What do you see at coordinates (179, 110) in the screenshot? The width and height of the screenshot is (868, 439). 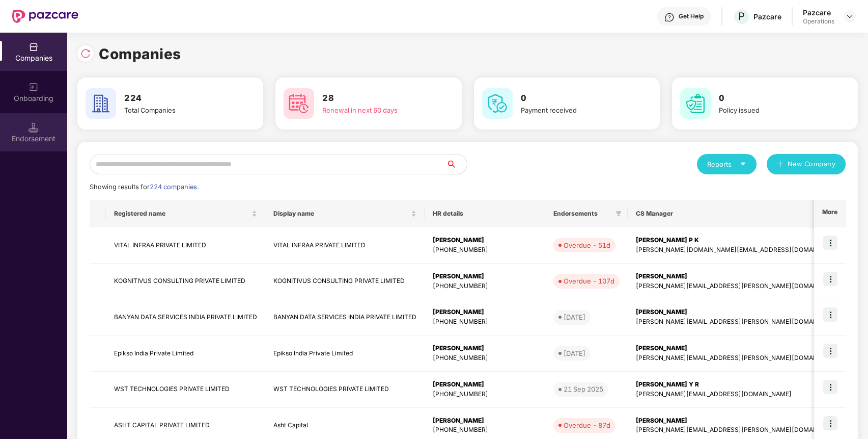 I see `div: Total Companies` at bounding box center [179, 110].